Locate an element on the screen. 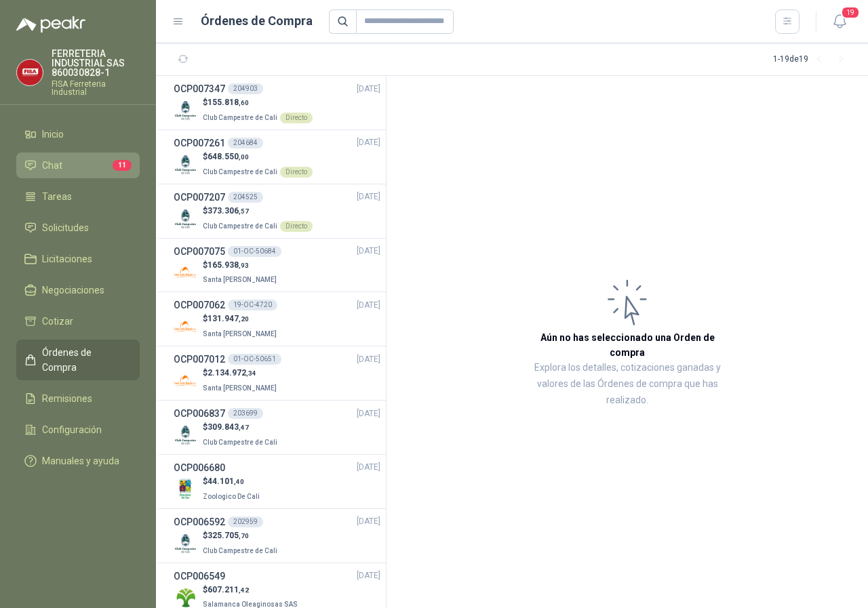 This screenshot has height=608, width=868. span: 607.211 is located at coordinates (227, 589).